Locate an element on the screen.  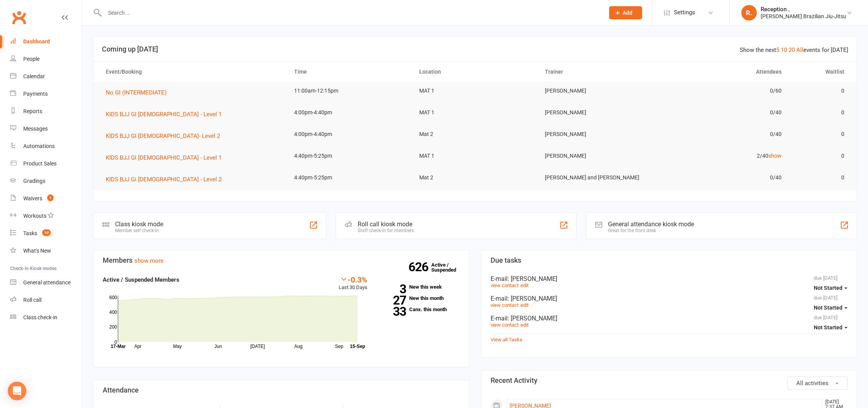
a: Waivers 1 is located at coordinates (46, 198).